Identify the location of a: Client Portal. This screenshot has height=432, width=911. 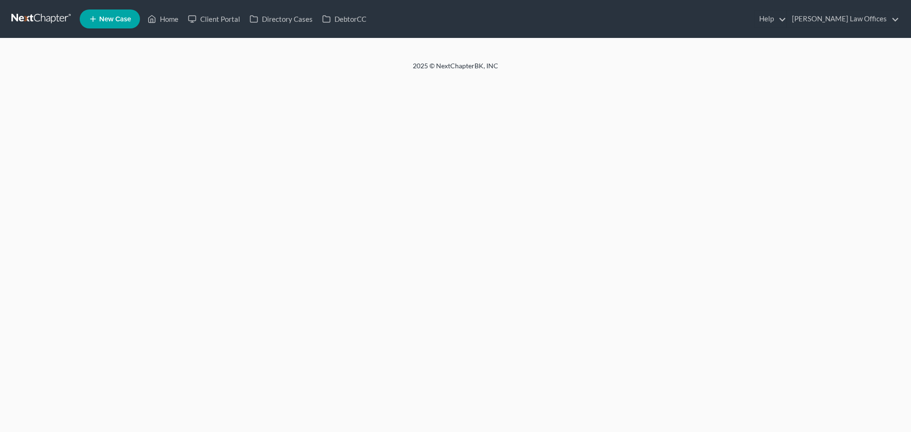
(214, 19).